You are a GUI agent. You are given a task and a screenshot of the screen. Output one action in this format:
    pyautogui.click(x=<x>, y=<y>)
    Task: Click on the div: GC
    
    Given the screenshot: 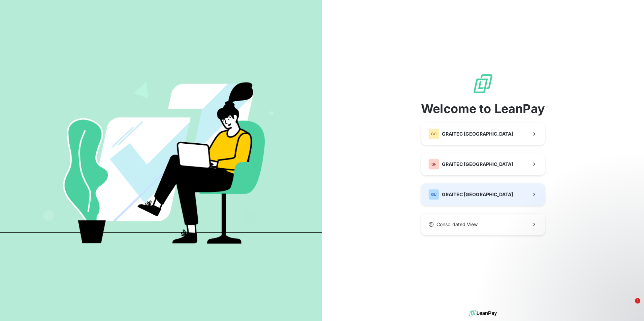 What is the action you would take?
    pyautogui.click(x=434, y=134)
    